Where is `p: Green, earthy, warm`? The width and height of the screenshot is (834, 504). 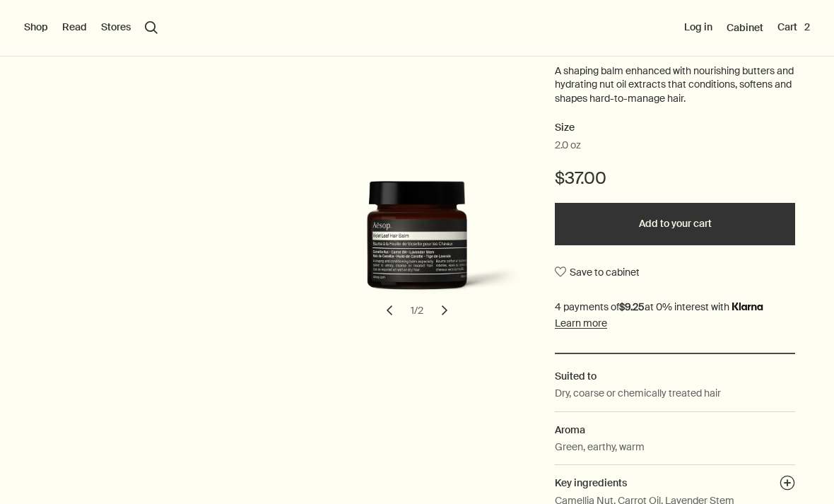
p: Green, earthy, warm is located at coordinates (599, 447).